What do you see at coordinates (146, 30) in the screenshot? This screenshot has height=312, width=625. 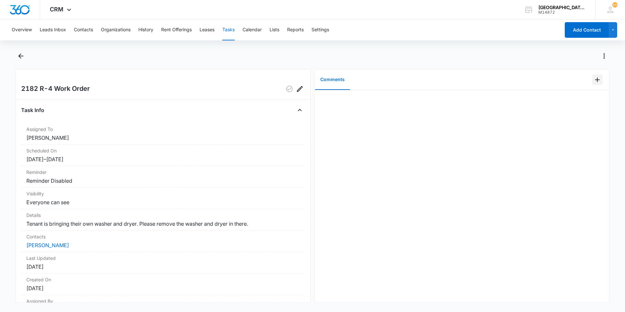 I see `button: History` at bounding box center [146, 30].